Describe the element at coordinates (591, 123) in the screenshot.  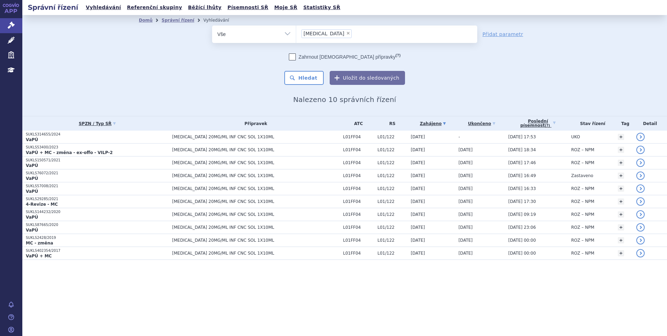
I see `th: Stav řízení` at that location.